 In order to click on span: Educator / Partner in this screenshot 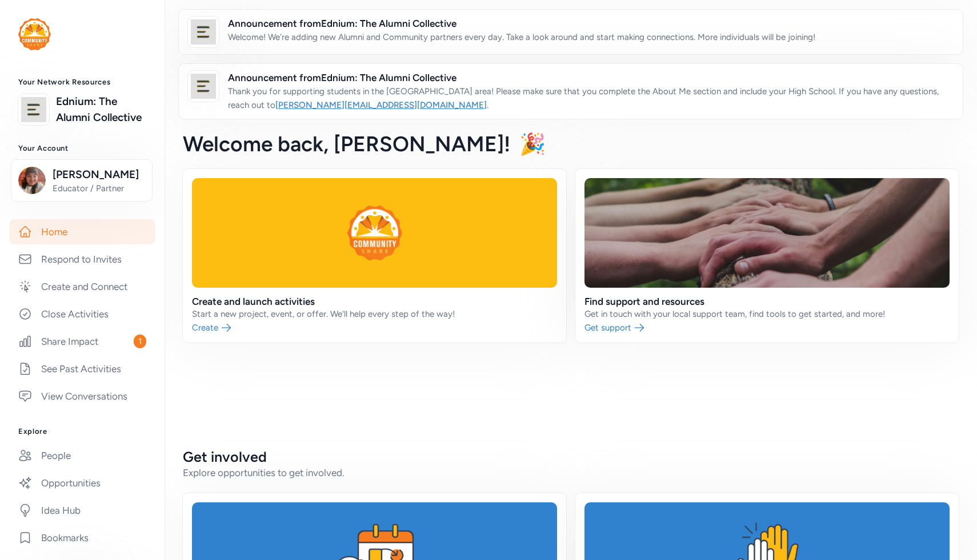, I will do `click(99, 188)`.